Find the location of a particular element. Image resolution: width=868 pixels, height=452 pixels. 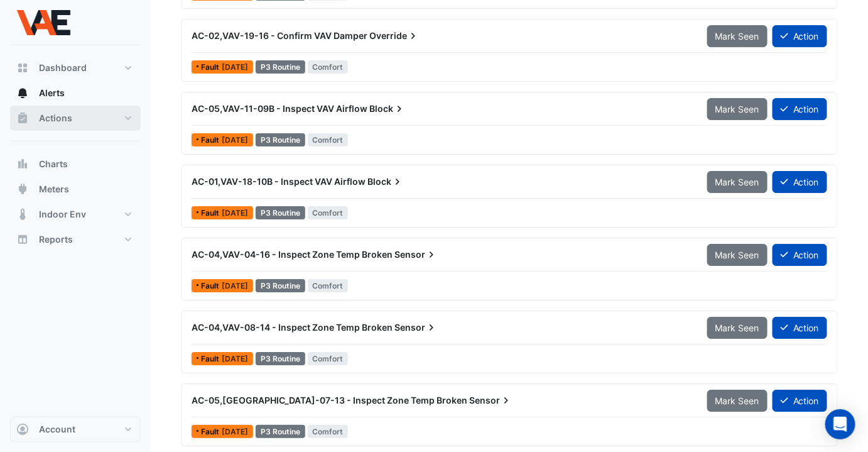

span: Override is located at coordinates (394, 36).